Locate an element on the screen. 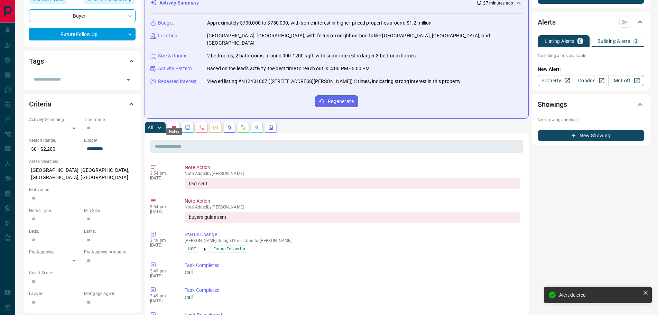 The width and height of the screenshot is (658, 315). p: Repeated Interest is located at coordinates (177, 81).